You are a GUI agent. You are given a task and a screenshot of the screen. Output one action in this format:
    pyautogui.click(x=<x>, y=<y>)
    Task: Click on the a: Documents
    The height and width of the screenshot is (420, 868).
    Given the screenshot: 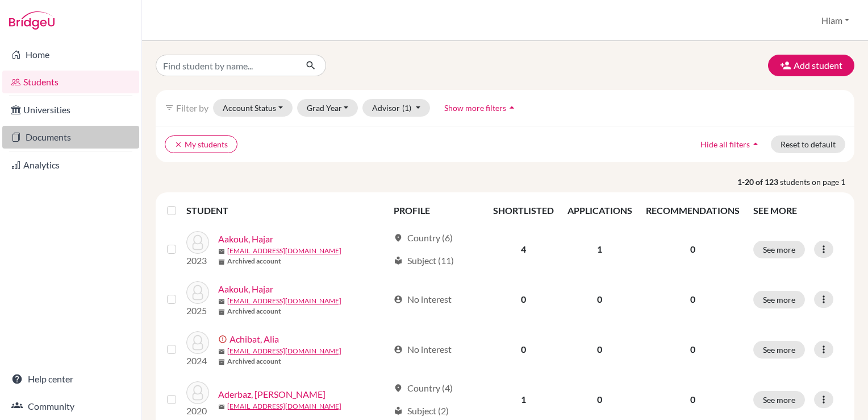 What is the action you would take?
    pyautogui.click(x=71, y=137)
    